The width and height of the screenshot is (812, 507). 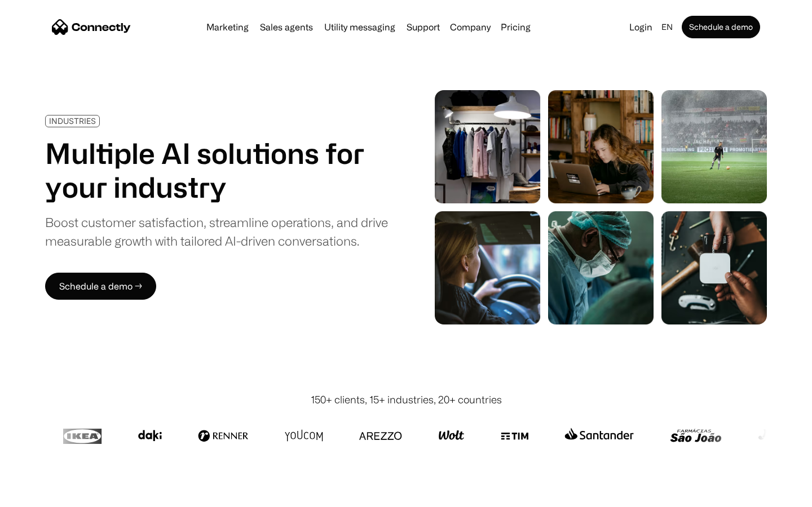 I want to click on div: INDUSTRIES, so click(x=72, y=121).